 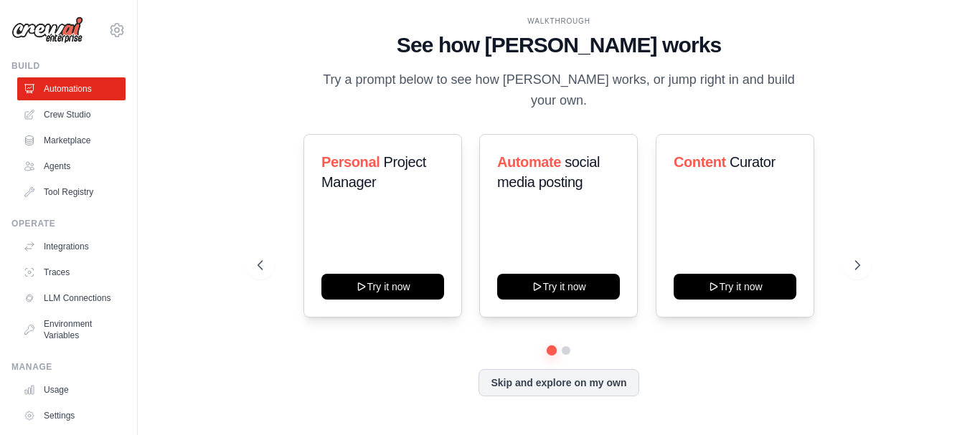 What do you see at coordinates (374, 172) in the screenshot?
I see `span: Project Manager` at bounding box center [374, 172].